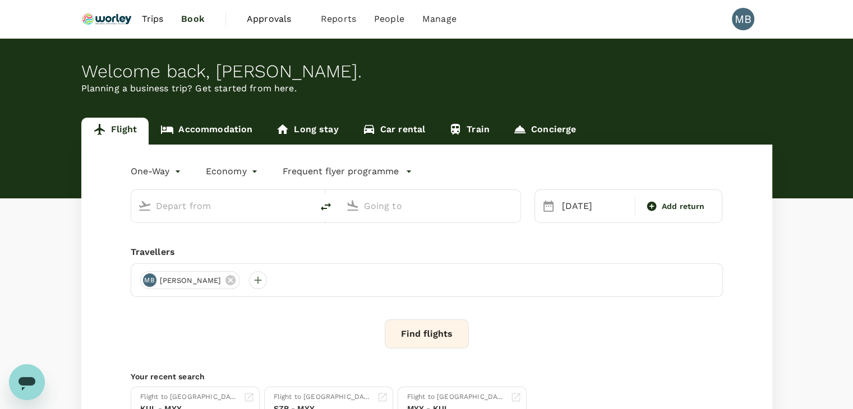 The height and width of the screenshot is (409, 853). I want to click on a: Train, so click(469, 131).